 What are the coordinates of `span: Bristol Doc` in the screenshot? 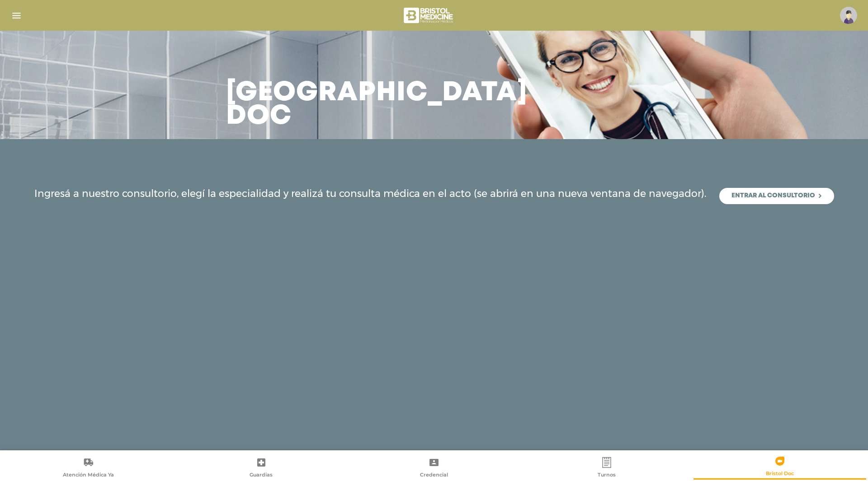 It's located at (780, 475).